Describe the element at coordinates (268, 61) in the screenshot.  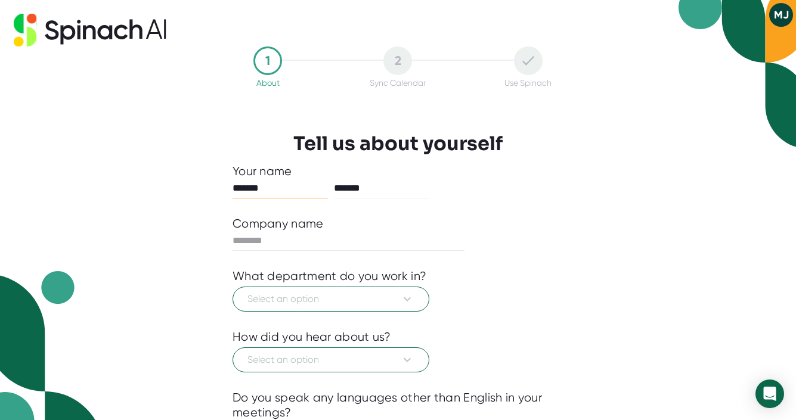
I see `div: 1` at that location.